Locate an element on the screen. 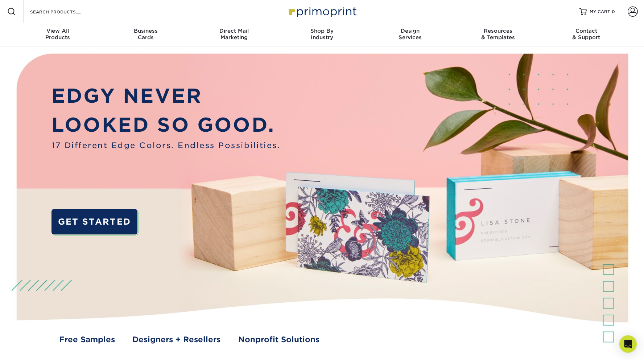  a: BusinessCards is located at coordinates (146, 35).